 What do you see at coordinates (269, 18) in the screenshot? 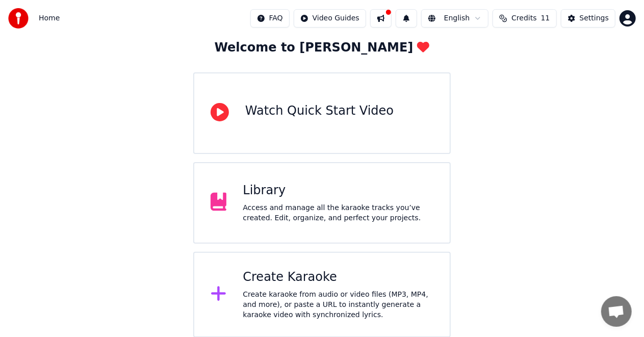
I see `button: FAQ` at bounding box center [269, 18].